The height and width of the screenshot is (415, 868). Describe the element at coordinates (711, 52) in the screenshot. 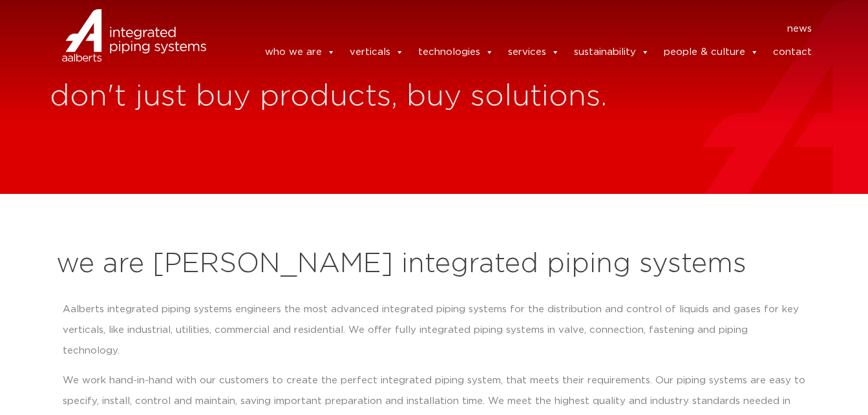

I see `a: people & culture` at that location.